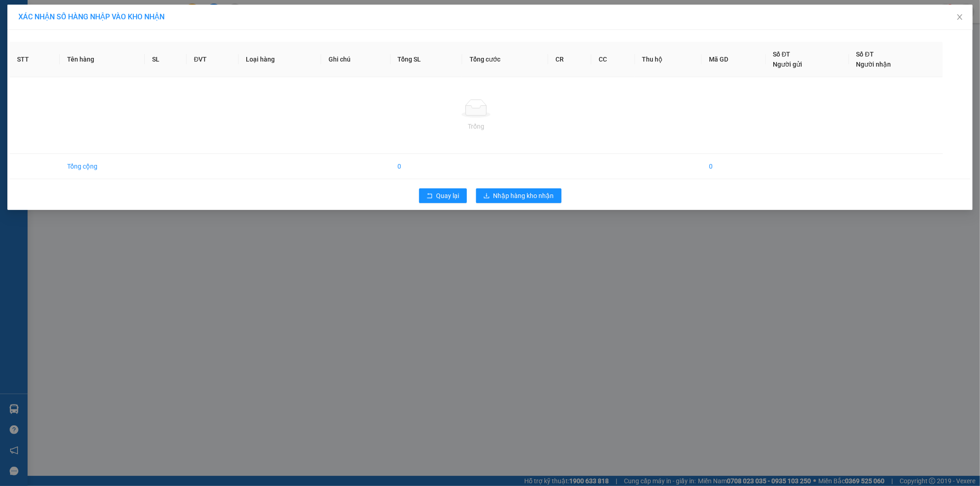 The height and width of the screenshot is (486, 980). What do you see at coordinates (280, 60) in the screenshot?
I see `th: Loại hàng` at bounding box center [280, 60].